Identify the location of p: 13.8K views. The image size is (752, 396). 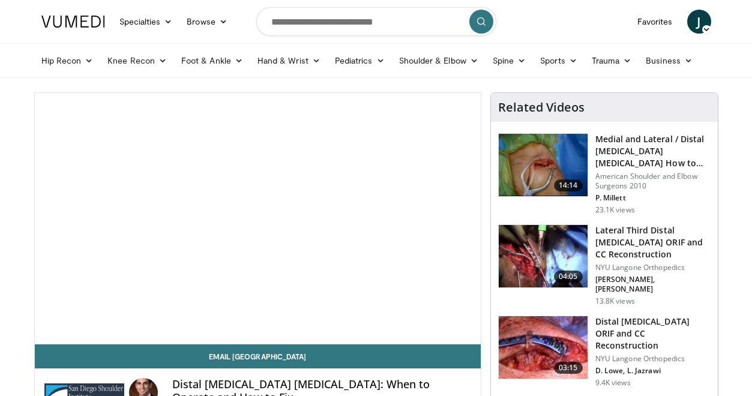
(615, 301).